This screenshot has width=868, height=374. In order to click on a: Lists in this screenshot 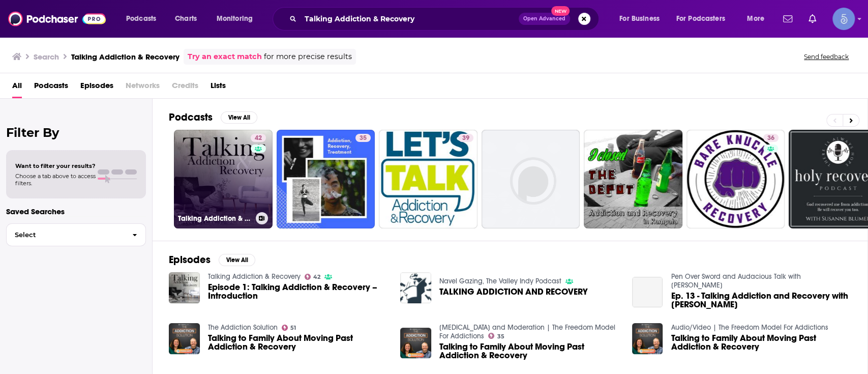, I will do `click(218, 87)`.